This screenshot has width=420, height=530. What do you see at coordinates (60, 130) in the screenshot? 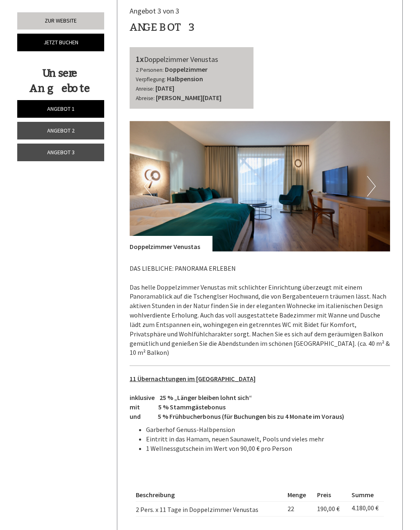
I see `span: Angebot 2` at bounding box center [60, 130].